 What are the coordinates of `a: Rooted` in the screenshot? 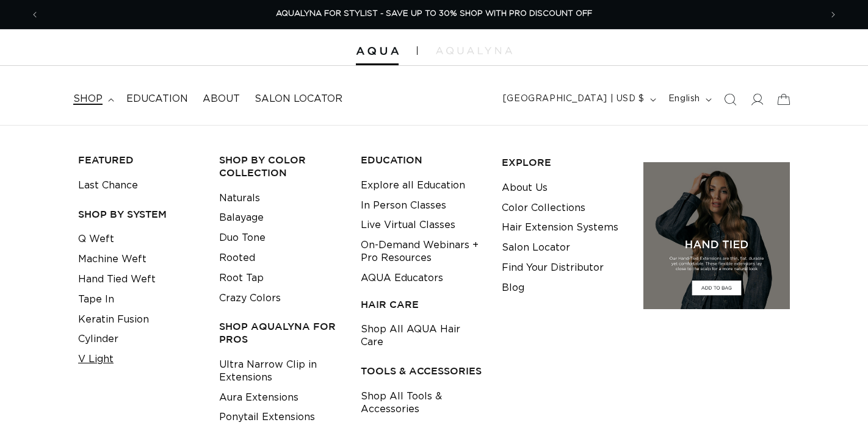 It's located at (237, 258).